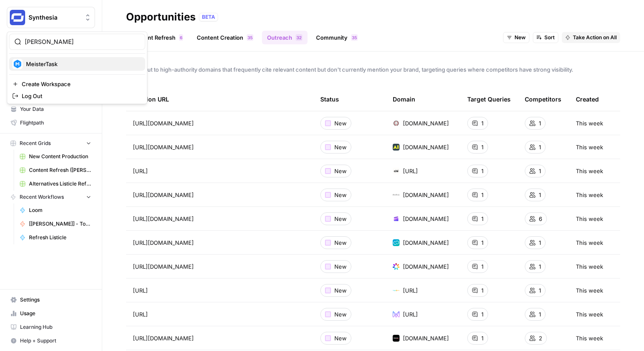 The width and height of the screenshot is (644, 351). I want to click on a: Usage, so click(50, 313).